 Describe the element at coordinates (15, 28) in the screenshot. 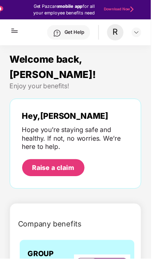

I see `img: hamburger` at that location.